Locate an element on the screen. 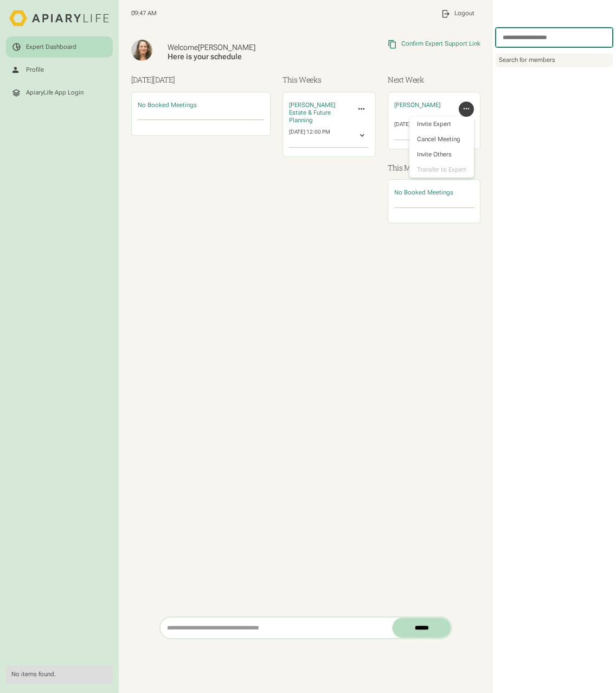 The width and height of the screenshot is (616, 693). button: Invite Others is located at coordinates (441, 155).